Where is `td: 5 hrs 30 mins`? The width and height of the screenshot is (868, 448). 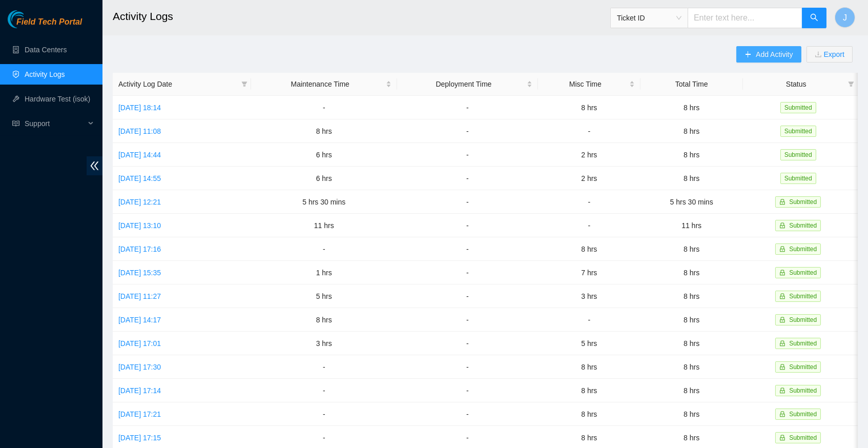 td: 5 hrs 30 mins is located at coordinates (324, 202).